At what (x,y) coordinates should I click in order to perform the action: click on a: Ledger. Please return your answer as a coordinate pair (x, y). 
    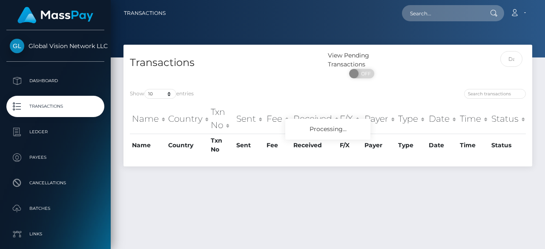
    Looking at the image, I should click on (55, 132).